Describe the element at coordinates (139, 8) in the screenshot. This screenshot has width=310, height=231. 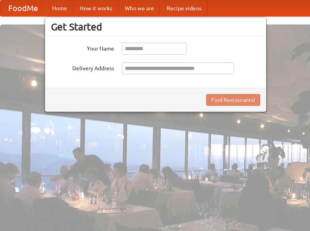
I see `a: Who we are` at that location.